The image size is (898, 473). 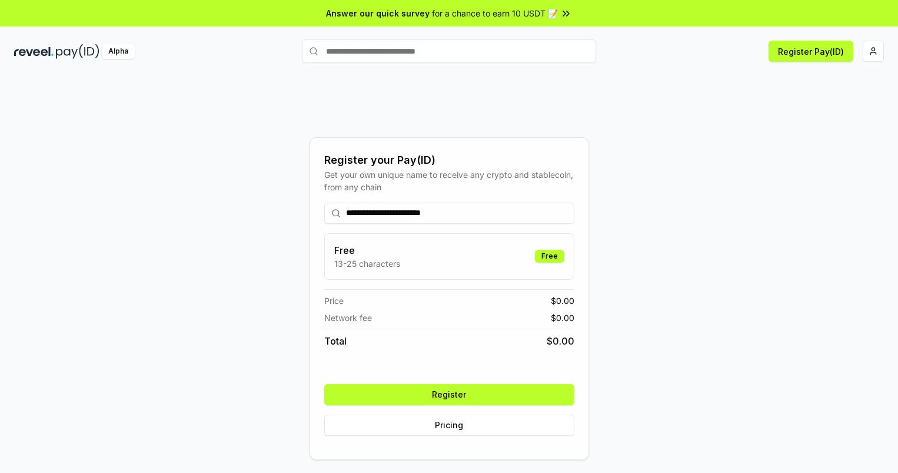 What do you see at coordinates (348, 317) in the screenshot?
I see `span: Network fee` at bounding box center [348, 317].